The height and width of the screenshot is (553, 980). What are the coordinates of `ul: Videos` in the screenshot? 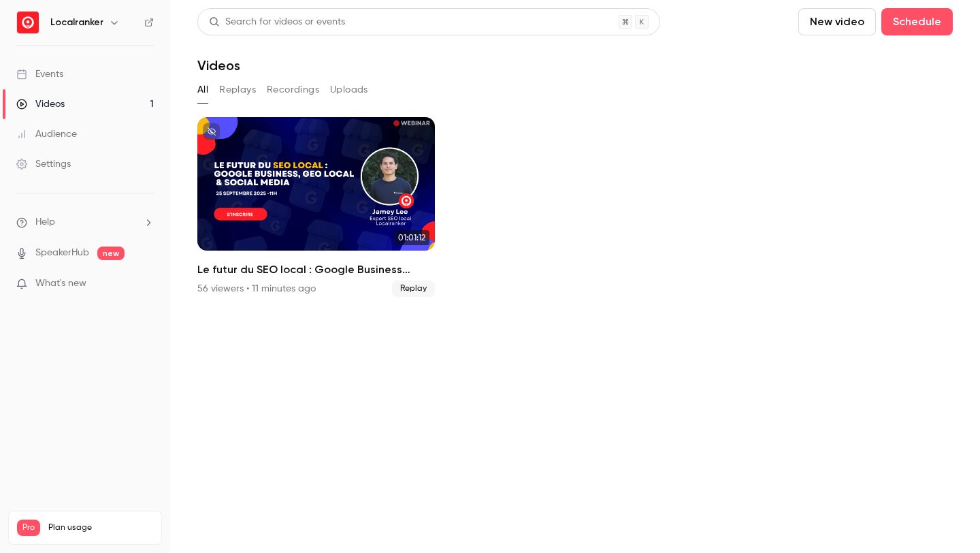 It's located at (575, 207).